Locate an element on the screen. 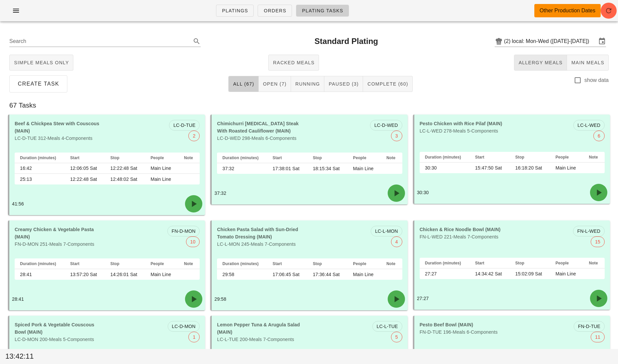  b: Beef & Chickpea Stew with Couscous (MAIN) is located at coordinates (57, 127).